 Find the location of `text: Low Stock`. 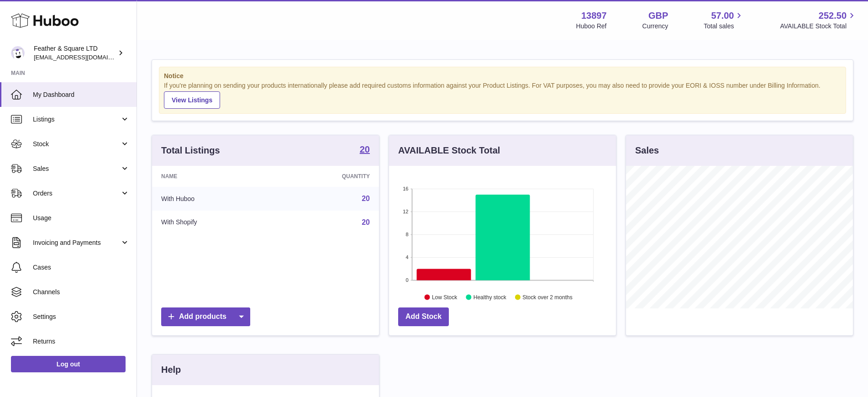

text: Low Stock is located at coordinates (444, 297).